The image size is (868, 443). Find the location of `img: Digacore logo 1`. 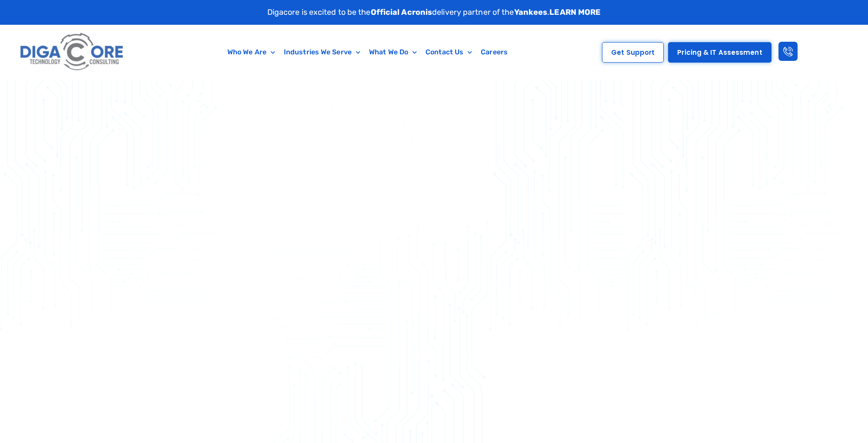

img: Digacore logo 1 is located at coordinates (72, 52).